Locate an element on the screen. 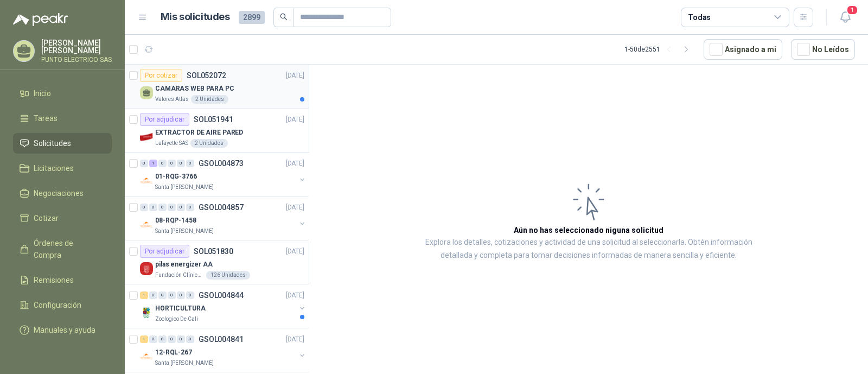 The image size is (868, 374). span: Solicitudes is located at coordinates (52, 143).